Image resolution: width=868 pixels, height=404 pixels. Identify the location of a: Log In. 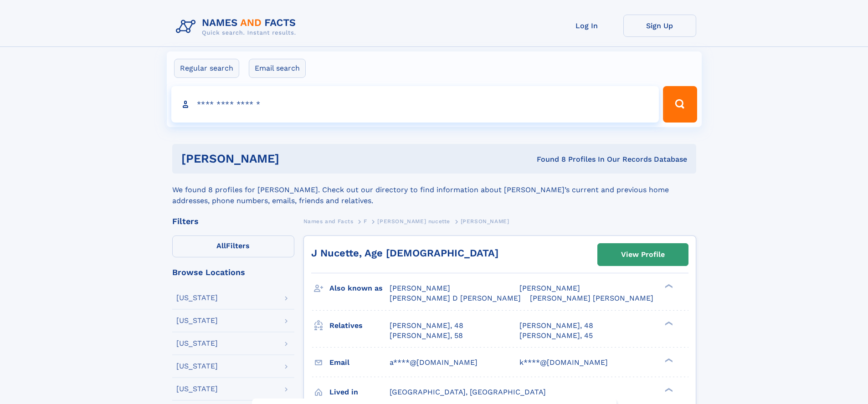
(587, 26).